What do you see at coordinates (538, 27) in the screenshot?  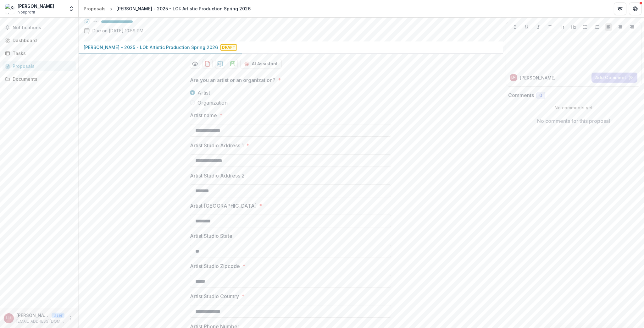 I see `button: Italicize` at bounding box center [538, 27].